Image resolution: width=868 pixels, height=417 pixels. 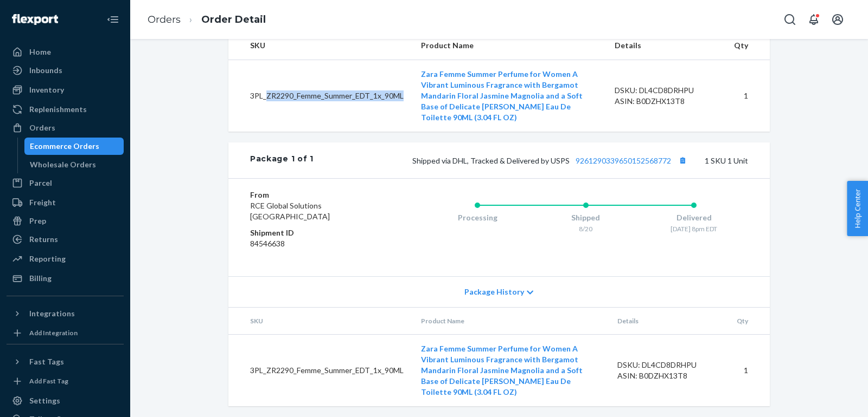 I want to click on div: Settings, so click(x=44, y=401).